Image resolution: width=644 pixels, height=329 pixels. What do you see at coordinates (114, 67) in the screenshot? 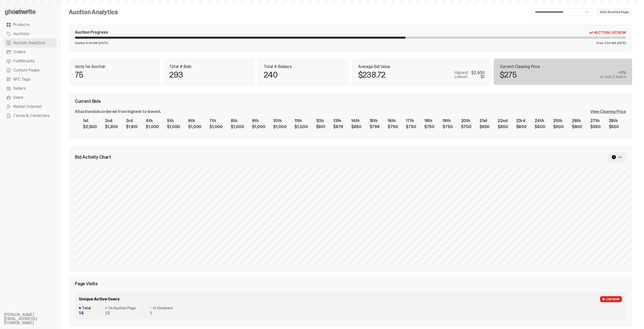
I see `p: Units for Auction` at bounding box center [114, 67].